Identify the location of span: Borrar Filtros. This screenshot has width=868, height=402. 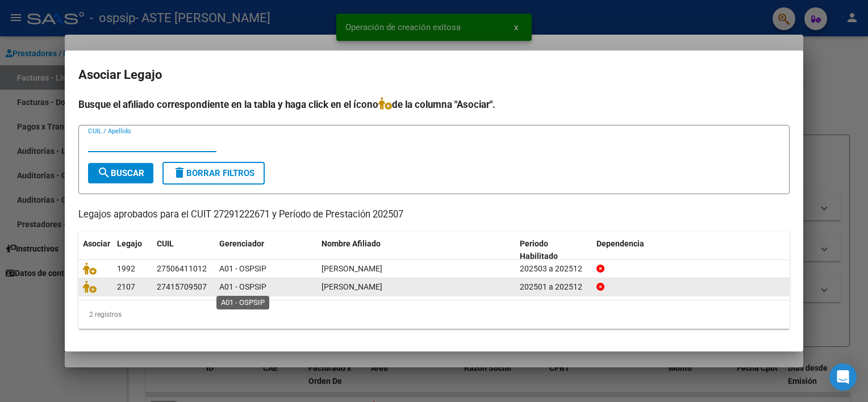
(214, 173).